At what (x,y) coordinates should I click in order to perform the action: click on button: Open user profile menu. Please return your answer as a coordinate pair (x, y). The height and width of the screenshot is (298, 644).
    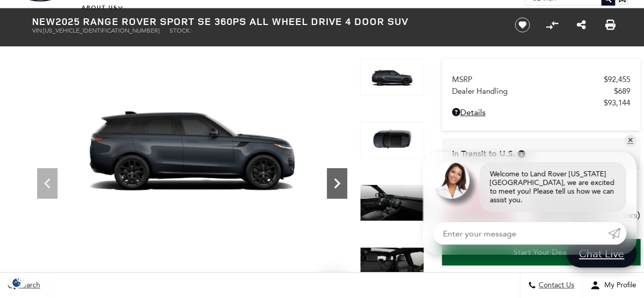
    Looking at the image, I should click on (613, 285).